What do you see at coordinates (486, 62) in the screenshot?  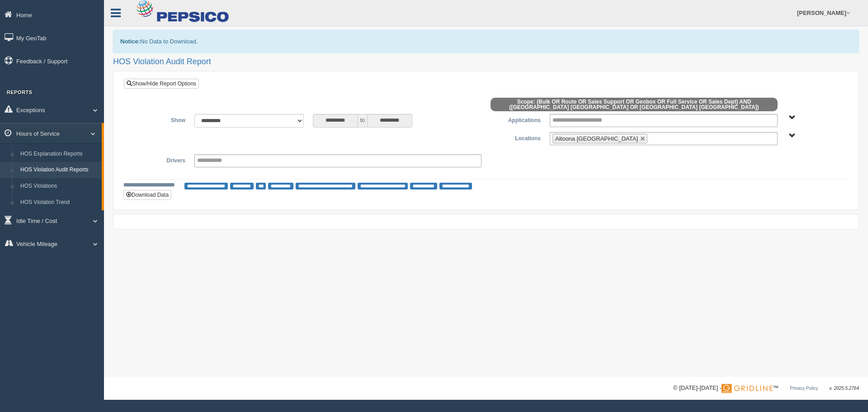 I see `h2: HOS Violation Audit Report` at bounding box center [486, 62].